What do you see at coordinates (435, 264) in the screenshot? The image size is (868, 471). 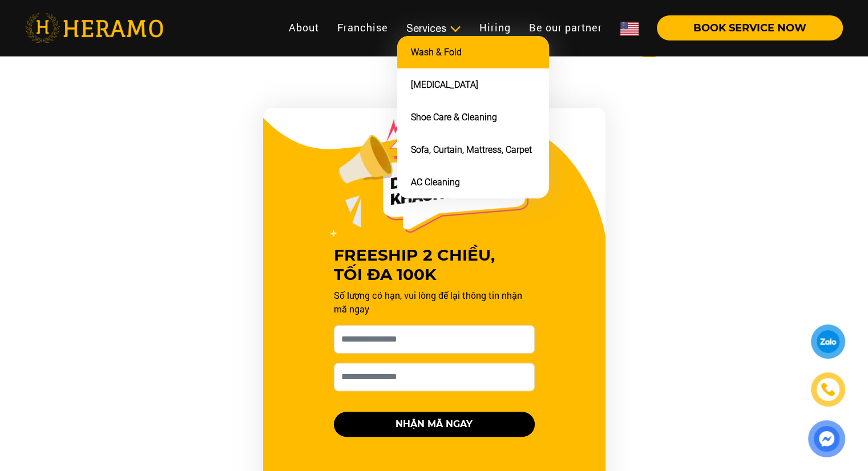 I see `h3: FREESHIP 2 CHIỀU, TỐI ĐA 100K` at bounding box center [435, 264].